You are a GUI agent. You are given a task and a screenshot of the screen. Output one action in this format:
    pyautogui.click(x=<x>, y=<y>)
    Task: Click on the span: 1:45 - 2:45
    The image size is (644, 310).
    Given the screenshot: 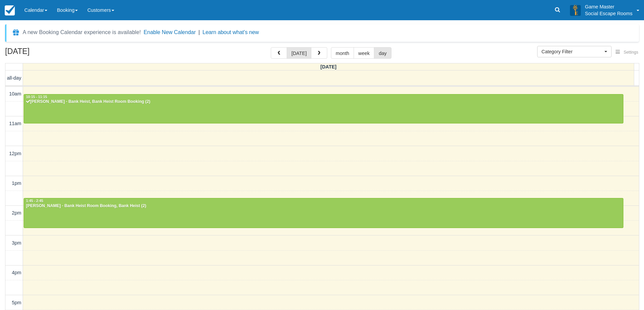 What is the action you would take?
    pyautogui.click(x=34, y=201)
    